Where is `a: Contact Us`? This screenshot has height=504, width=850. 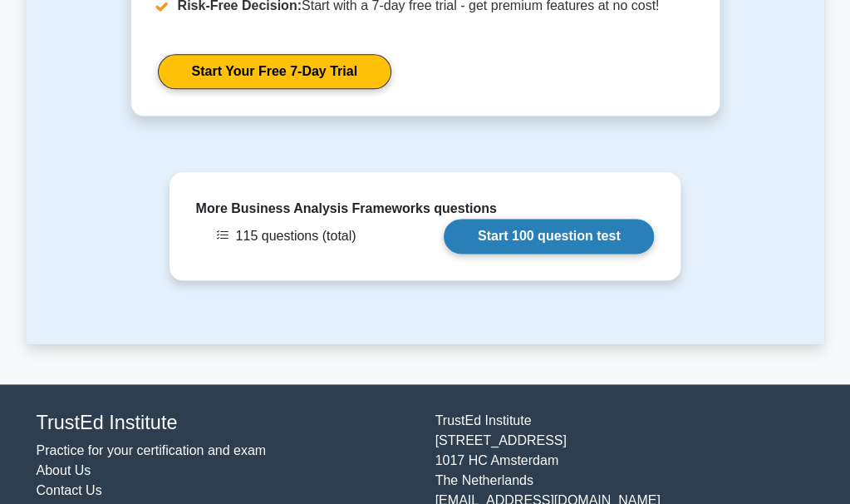 a: Contact Us is located at coordinates (69, 489).